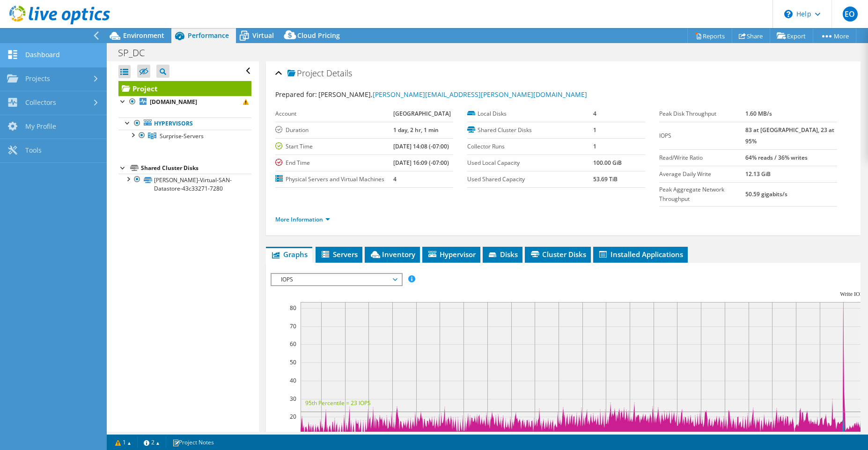 The width and height of the screenshot is (868, 450). What do you see at coordinates (702, 158) in the screenshot?
I see `label: Read/Write Ratio` at bounding box center [702, 158].